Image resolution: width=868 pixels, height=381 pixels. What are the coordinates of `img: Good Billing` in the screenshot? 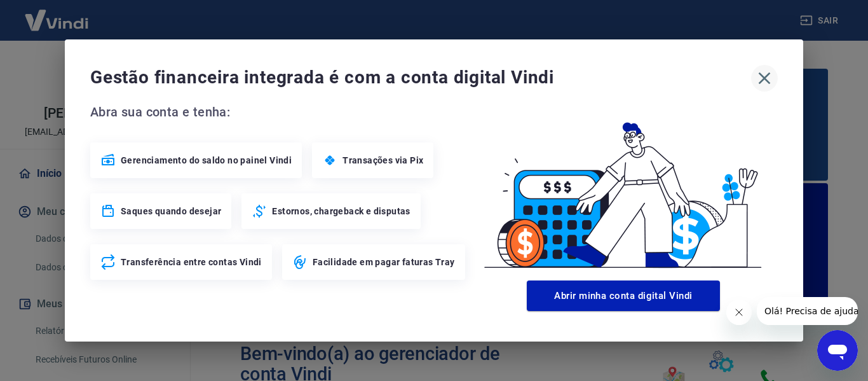 It's located at (623, 188).